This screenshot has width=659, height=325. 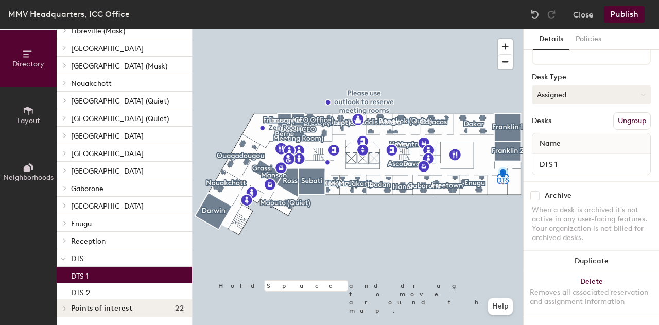 What do you see at coordinates (591, 224) in the screenshot?
I see `div: When a desk is archived it's not active in any user-facing features. Your organization is not bil...` at bounding box center [591, 224].